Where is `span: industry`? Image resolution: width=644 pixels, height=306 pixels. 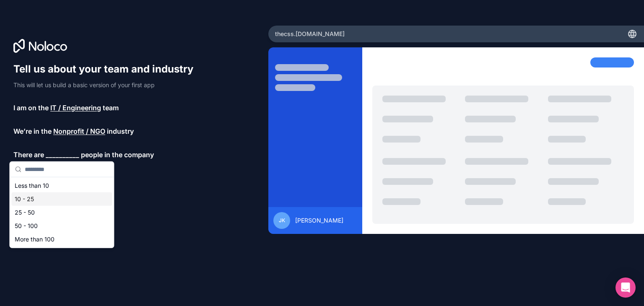
span: industry is located at coordinates (120, 131).